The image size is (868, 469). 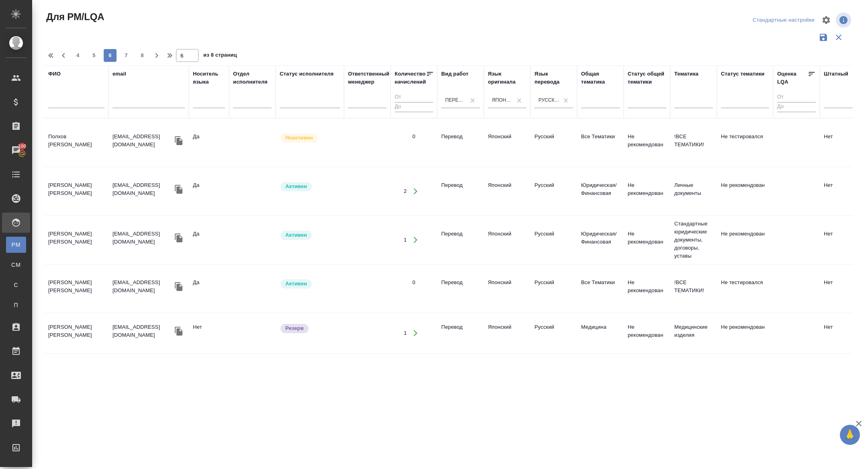 I want to click on div: Наши пути разошлись: исполнитель с нами не работает, so click(x=310, y=138).